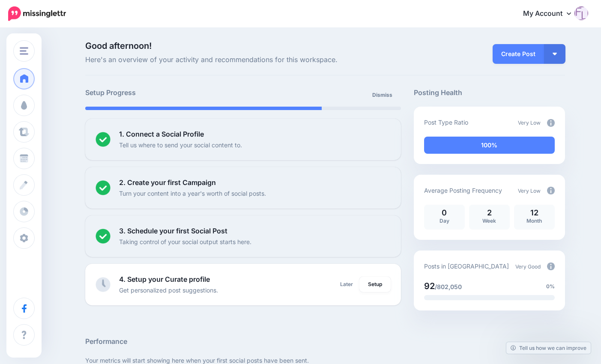  What do you see at coordinates (118, 46) in the screenshot?
I see `span: Good afternoon!` at bounding box center [118, 46].